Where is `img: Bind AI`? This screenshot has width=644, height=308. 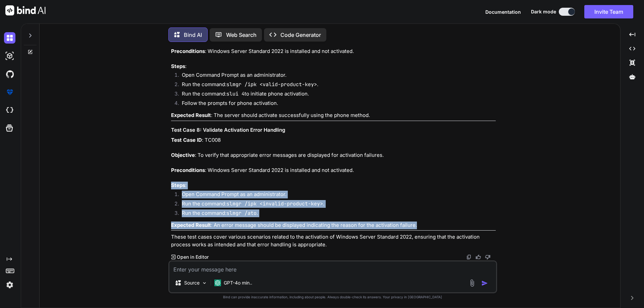 img: Bind AI is located at coordinates (25, 10).